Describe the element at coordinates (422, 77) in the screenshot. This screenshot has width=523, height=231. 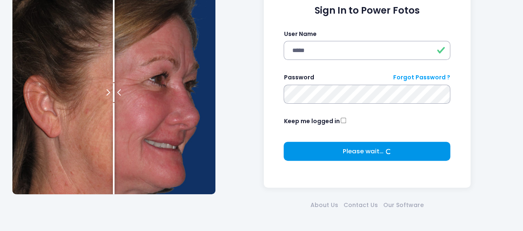
I see `a: Forgot Password ?` at that location.